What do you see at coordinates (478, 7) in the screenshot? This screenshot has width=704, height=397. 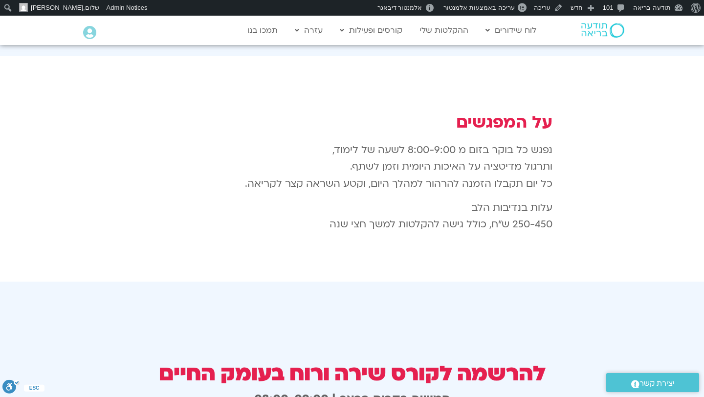 I see `span: עריכה באמצעות אלמנטור` at bounding box center [478, 7].